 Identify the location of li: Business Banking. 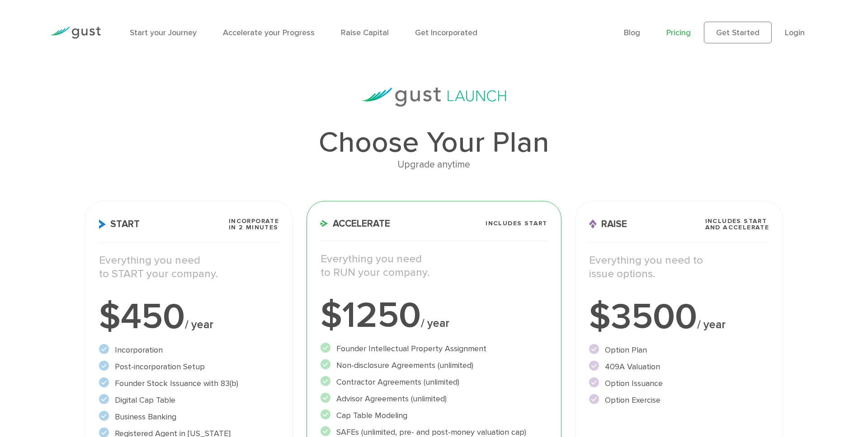
(189, 417).